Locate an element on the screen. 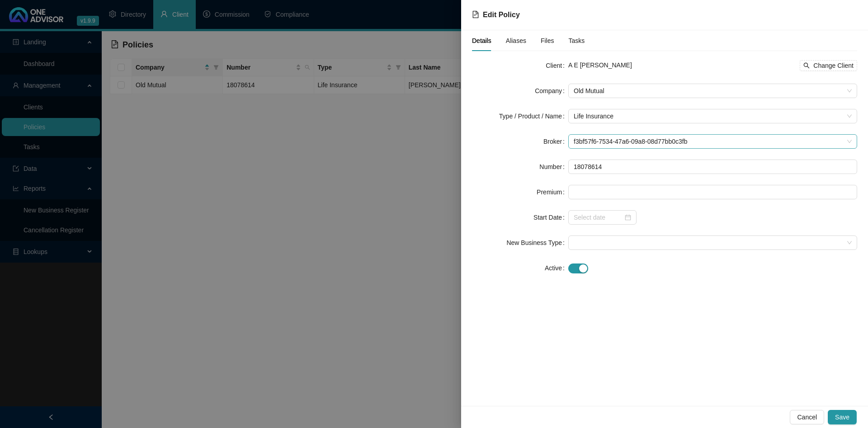 The image size is (868, 428). label: Active is located at coordinates (557, 268).